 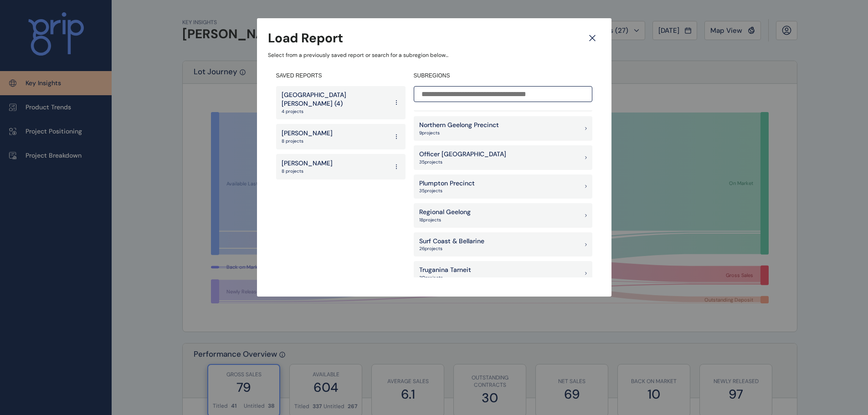 What do you see at coordinates (335, 112) in the screenshot?
I see `p: 4 projects` at bounding box center [335, 112].